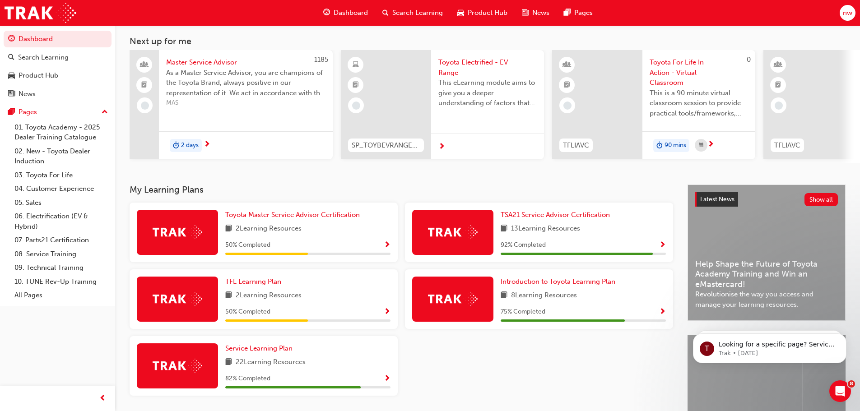 This screenshot has width=860, height=411. I want to click on span: 90 mins, so click(675, 145).